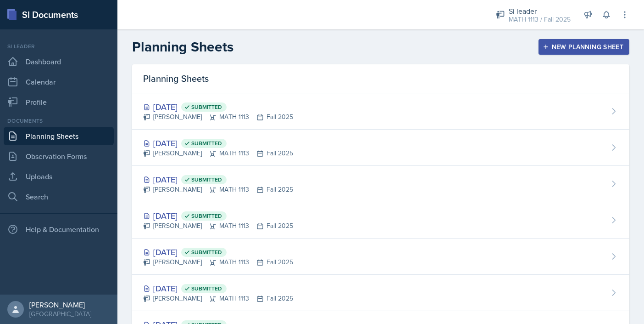  What do you see at coordinates (58, 62) in the screenshot?
I see `a: Dashboard` at bounding box center [58, 62].